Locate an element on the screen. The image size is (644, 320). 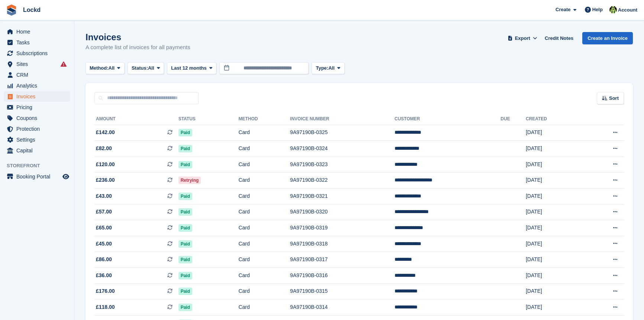
span: £236.00 is located at coordinates (105, 180).